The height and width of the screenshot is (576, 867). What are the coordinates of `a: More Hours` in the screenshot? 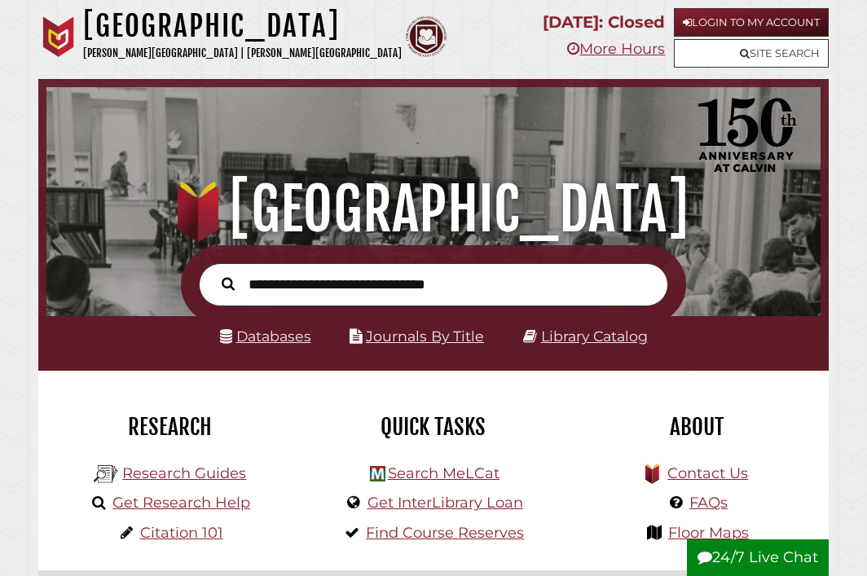 It's located at (616, 49).